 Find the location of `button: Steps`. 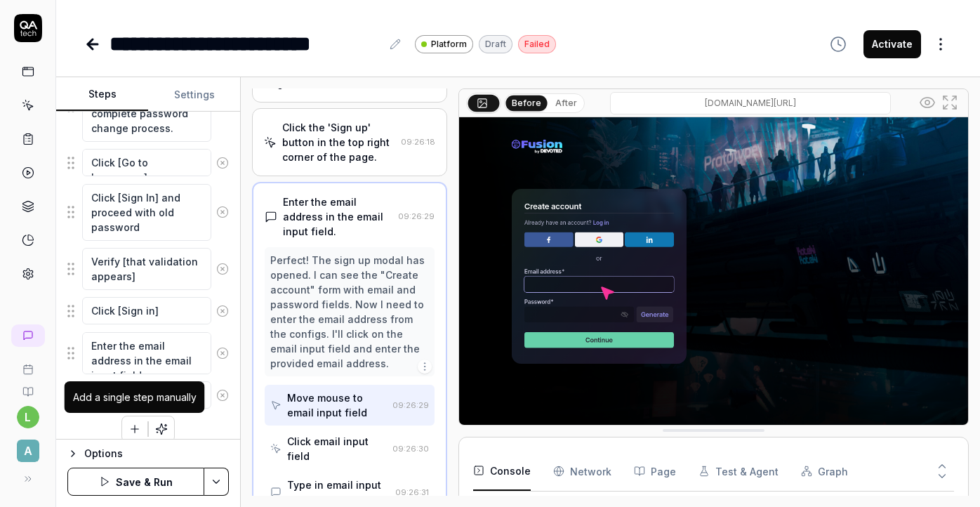

button: Steps is located at coordinates (101, 95).